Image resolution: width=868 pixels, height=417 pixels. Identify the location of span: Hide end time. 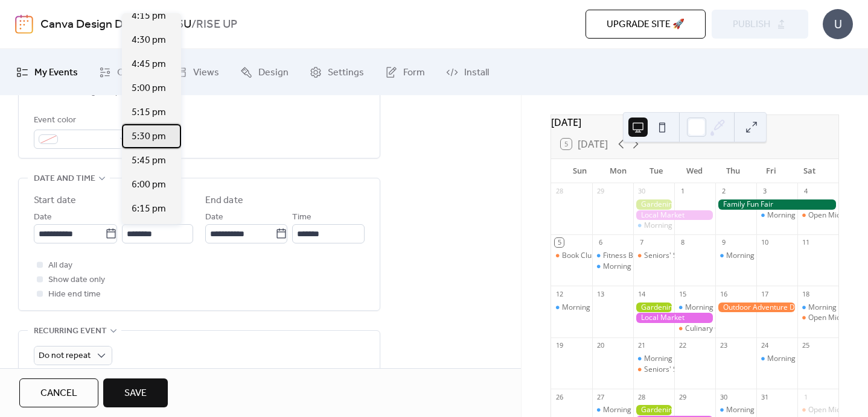
(74, 294).